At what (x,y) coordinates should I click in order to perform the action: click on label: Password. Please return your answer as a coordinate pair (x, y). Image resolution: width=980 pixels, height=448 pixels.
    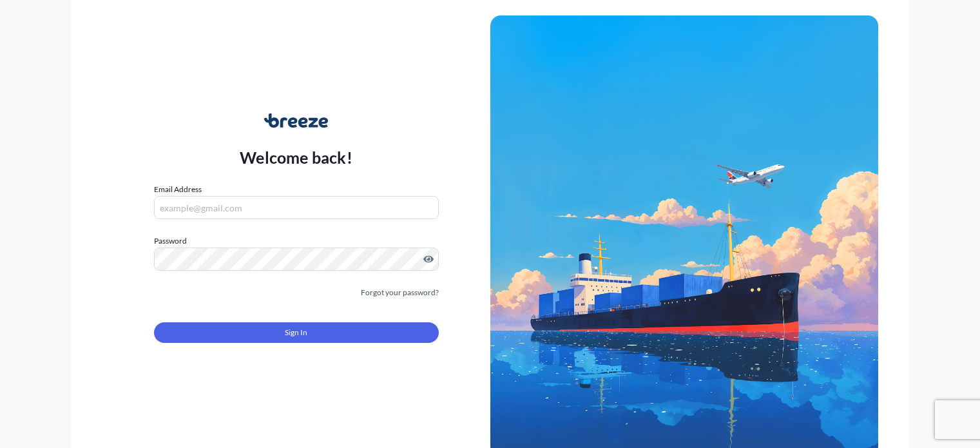
    Looking at the image, I should click on (296, 241).